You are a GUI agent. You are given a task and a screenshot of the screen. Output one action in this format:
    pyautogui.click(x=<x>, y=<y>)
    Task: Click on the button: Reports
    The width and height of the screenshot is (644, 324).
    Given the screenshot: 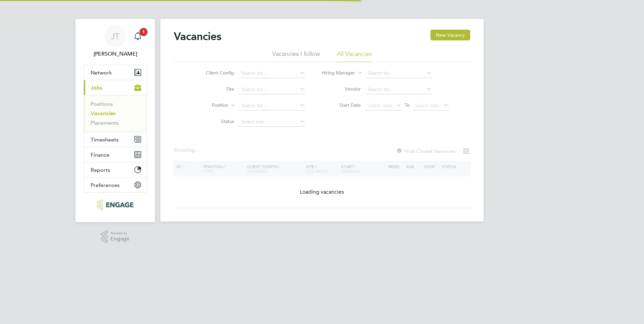 What is the action you would take?
    pyautogui.click(x=115, y=169)
    